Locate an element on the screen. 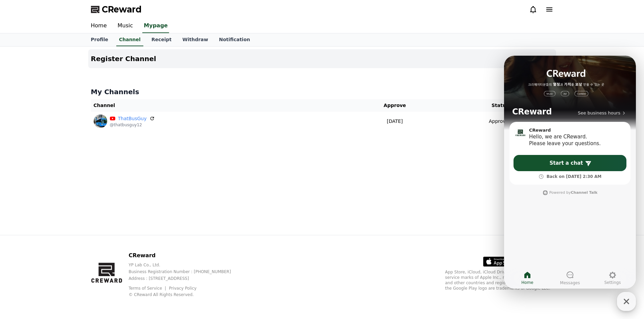 Image resolution: width=644 pixels, height=319 pixels. a: Terms of Service is located at coordinates (147, 288).